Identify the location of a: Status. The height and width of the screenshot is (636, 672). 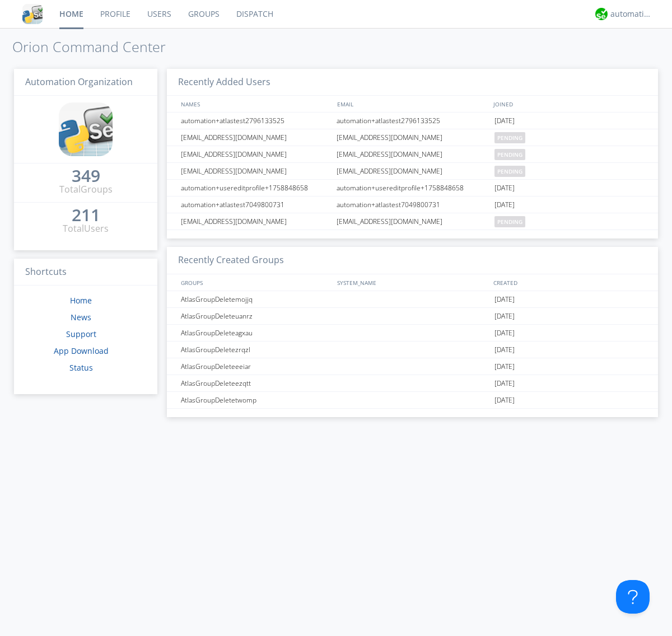
(82, 367).